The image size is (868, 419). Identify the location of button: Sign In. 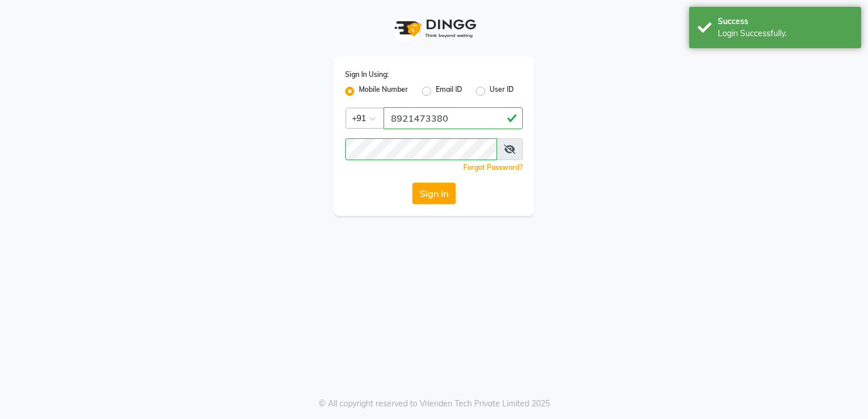
(434, 194).